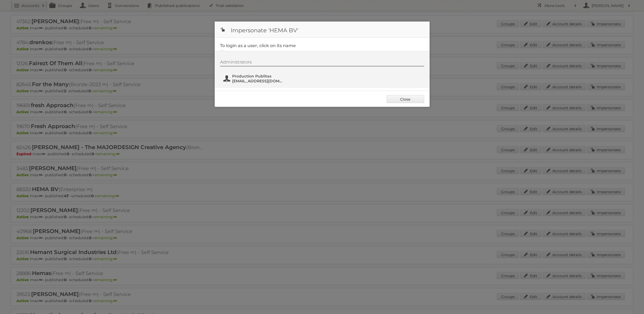 The image size is (644, 314). I want to click on h1: Impersonate 'HEMA BV', so click(322, 30).